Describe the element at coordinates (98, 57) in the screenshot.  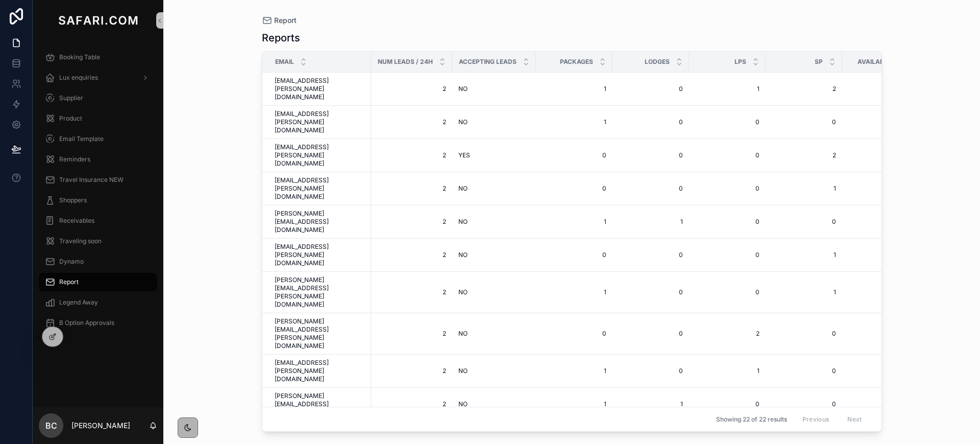
I see `a: Booking Table` at that location.